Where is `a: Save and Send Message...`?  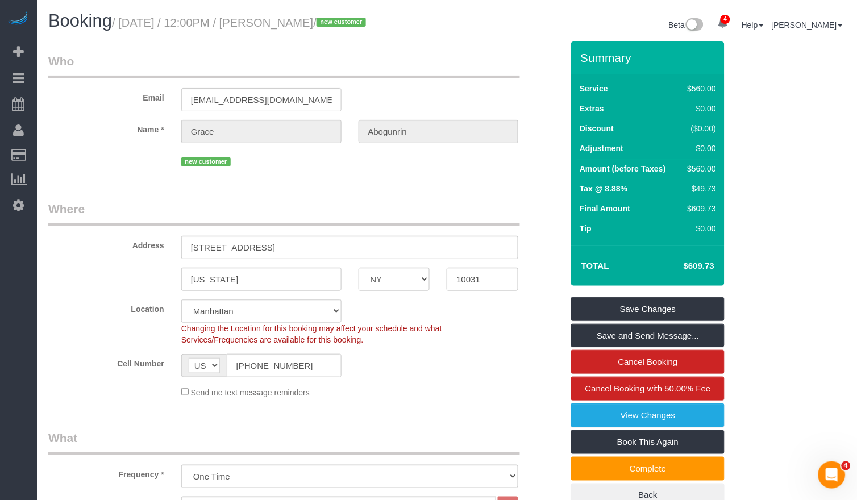
a: Save and Send Message... is located at coordinates (648, 336).